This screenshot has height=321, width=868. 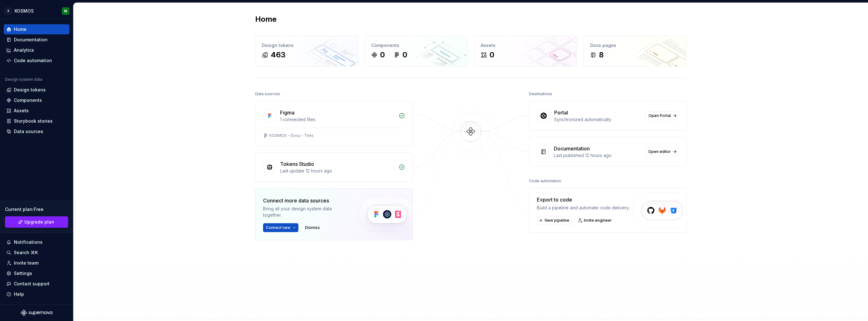 What do you see at coordinates (281, 228) in the screenshot?
I see `div: Connect new` at bounding box center [281, 228].